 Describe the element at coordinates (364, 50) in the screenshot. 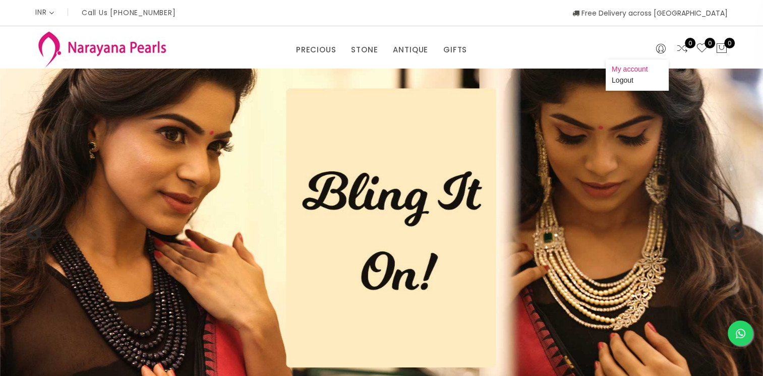

I see `a: STONE` at that location.